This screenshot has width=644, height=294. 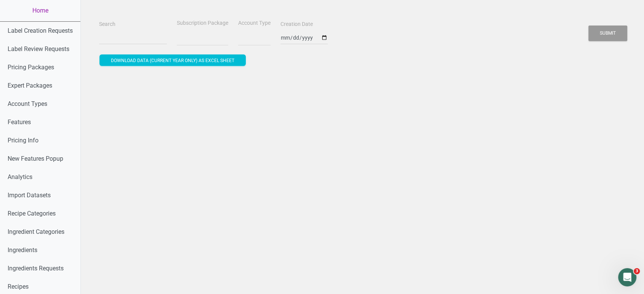 What do you see at coordinates (173, 60) in the screenshot?
I see `button: Download data (current year only) as excel sheet` at bounding box center [173, 60].